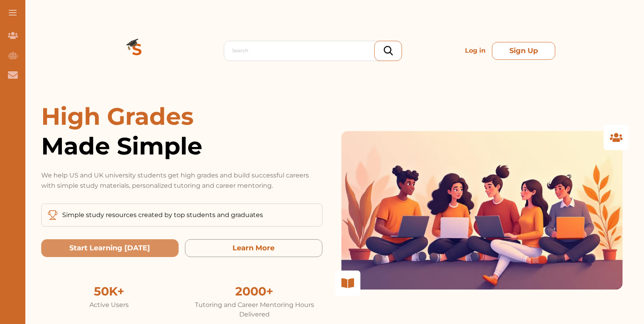 This screenshot has height=324, width=644. Describe the element at coordinates (137, 51) in the screenshot. I see `img: Logo` at that location.